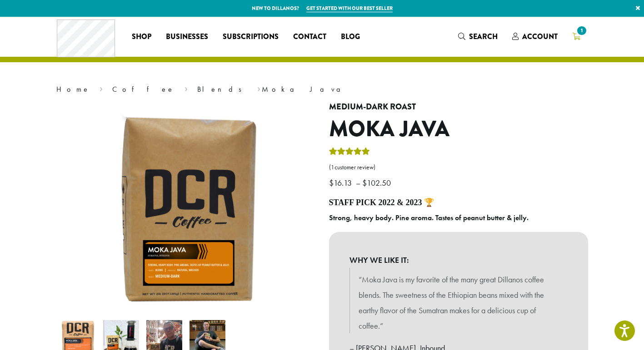 Image resolution: width=644 pixels, height=350 pixels. Describe the element at coordinates (459, 203) in the screenshot. I see `h4: STAFF PICK 2022 & 2023 🏆` at that location.